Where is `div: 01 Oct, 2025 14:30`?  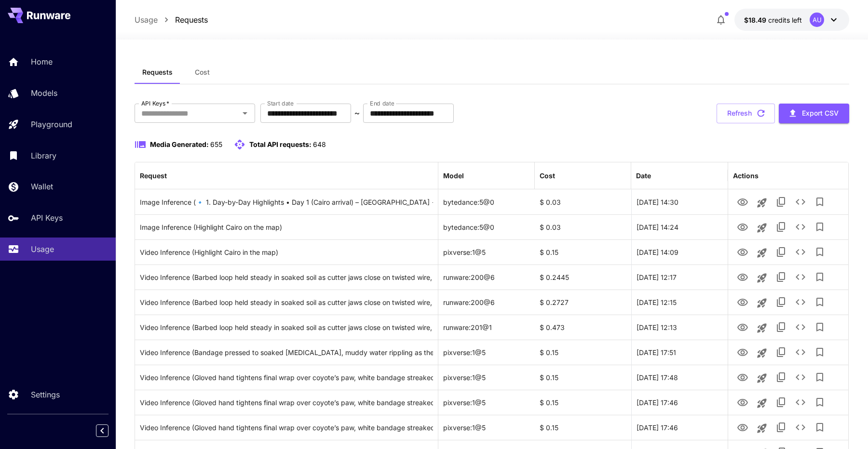
div: 01 Oct, 2025 14:30 is located at coordinates (679, 202).